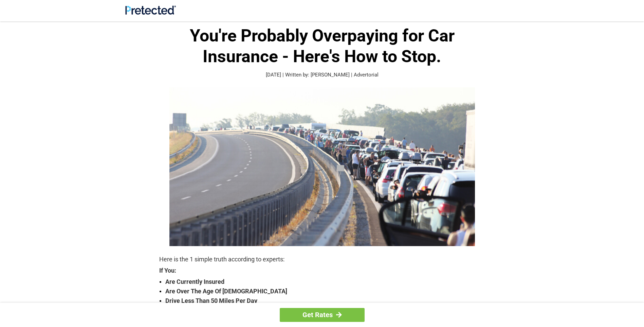 The image size is (644, 327). Describe the element at coordinates (150, 10) in the screenshot. I see `img: Site Logo` at that location.